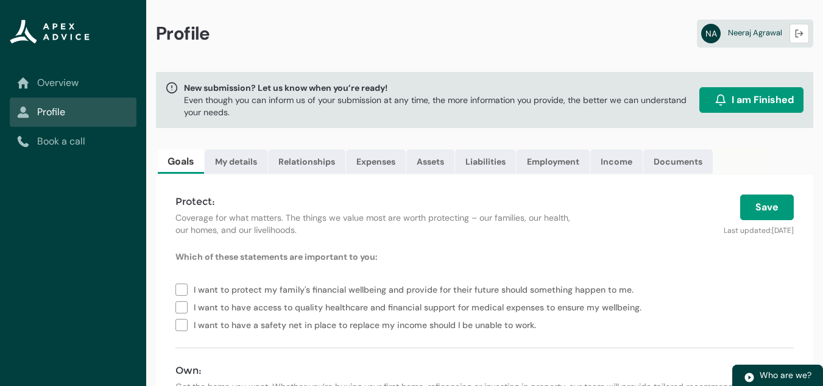 The width and height of the screenshot is (823, 386). What do you see at coordinates (73, 83) in the screenshot?
I see `a: Overview` at bounding box center [73, 83].